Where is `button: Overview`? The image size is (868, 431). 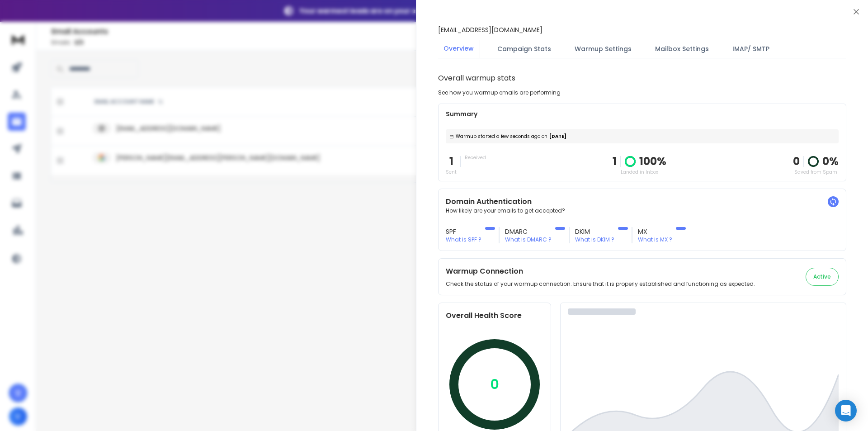
button: Overview is located at coordinates (458, 49).